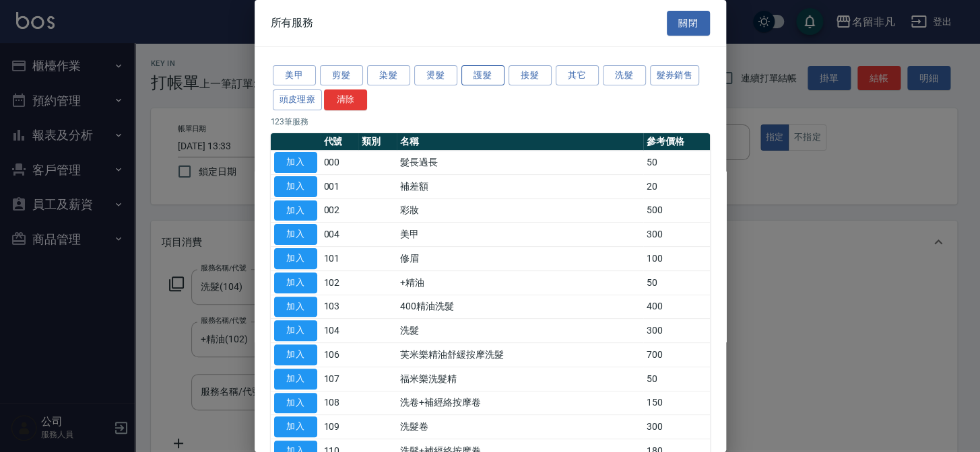  What do you see at coordinates (339, 186) in the screenshot?
I see `td: 001` at bounding box center [339, 186].